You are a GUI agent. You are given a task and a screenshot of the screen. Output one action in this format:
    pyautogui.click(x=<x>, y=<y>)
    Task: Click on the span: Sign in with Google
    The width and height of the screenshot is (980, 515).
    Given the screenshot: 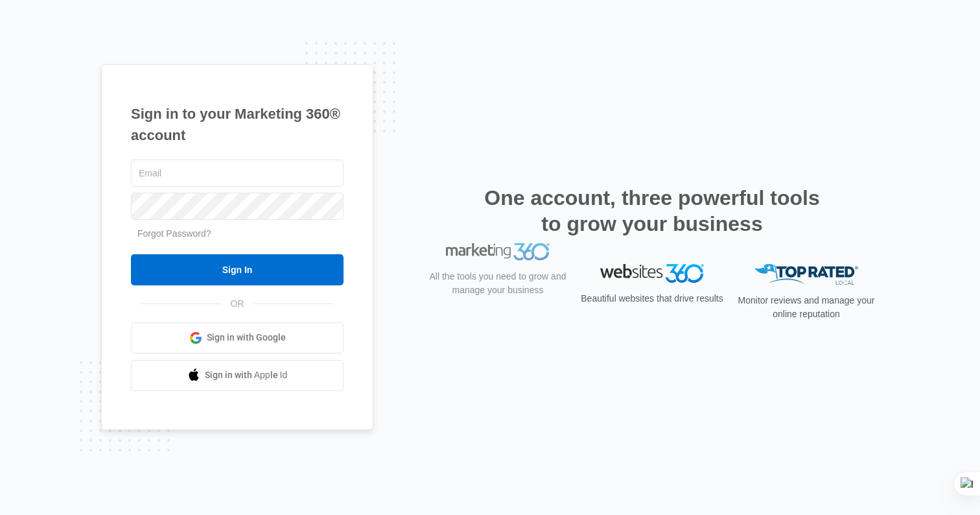 What is the action you would take?
    pyautogui.click(x=246, y=338)
    